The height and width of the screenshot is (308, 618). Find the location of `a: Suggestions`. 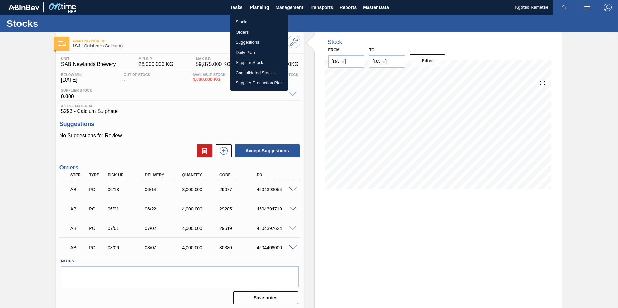

a: Suggestions is located at coordinates (259, 42).